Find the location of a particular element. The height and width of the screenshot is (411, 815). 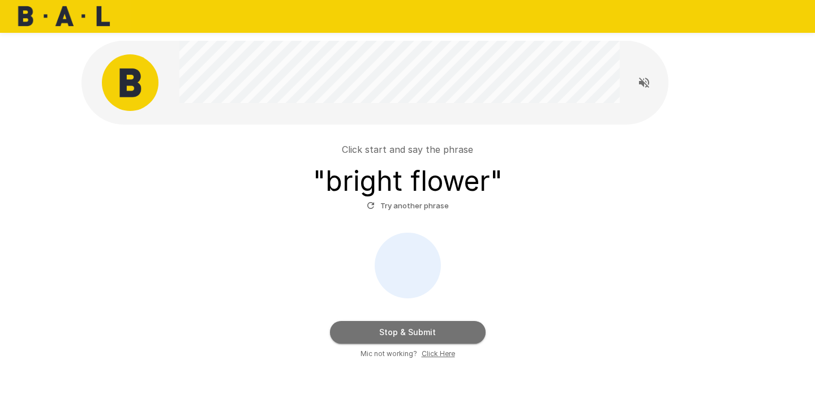

button: Read questions aloud is located at coordinates (644, 83).